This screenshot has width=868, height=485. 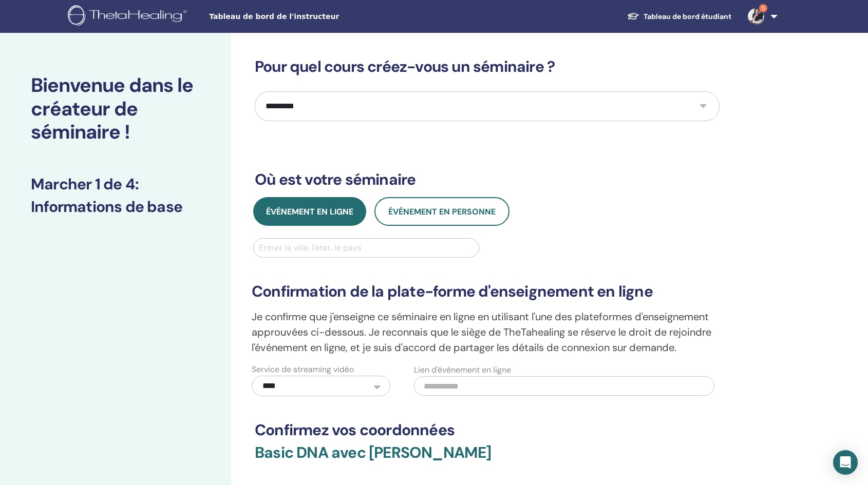 I want to click on p: Je confirme que j'enseigne ce séminaire en ligne en utilisant l'une des plateformes d'enseignemen..., so click(x=486, y=332).